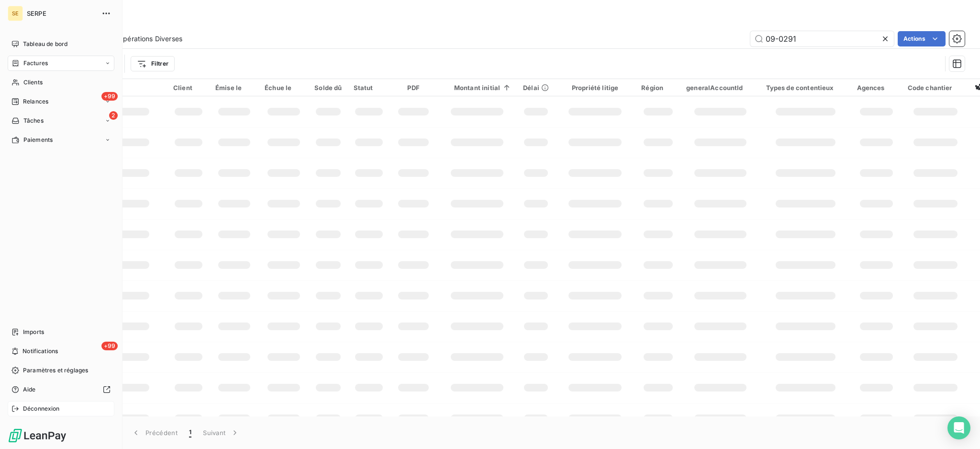  What do you see at coordinates (38, 140) in the screenshot?
I see `span: Paiements` at bounding box center [38, 140].